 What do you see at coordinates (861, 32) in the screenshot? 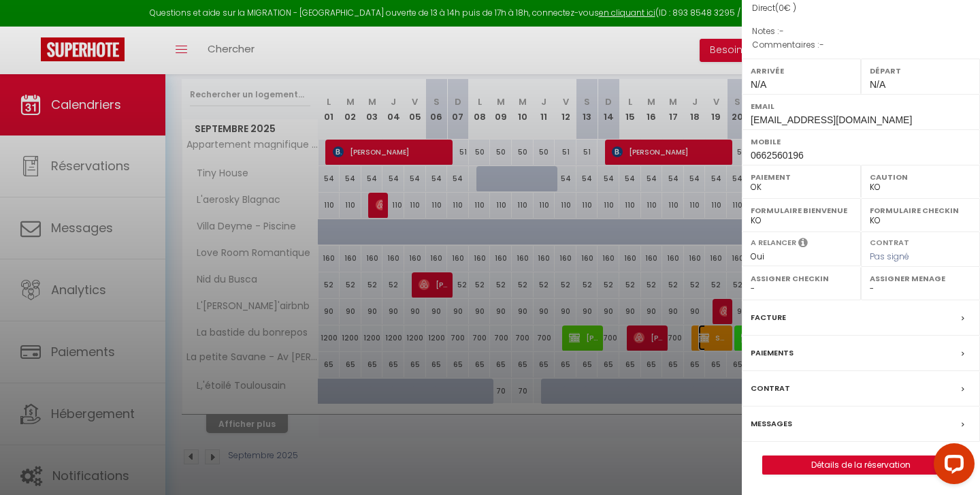
I see `p: Notes :` at bounding box center [861, 32].